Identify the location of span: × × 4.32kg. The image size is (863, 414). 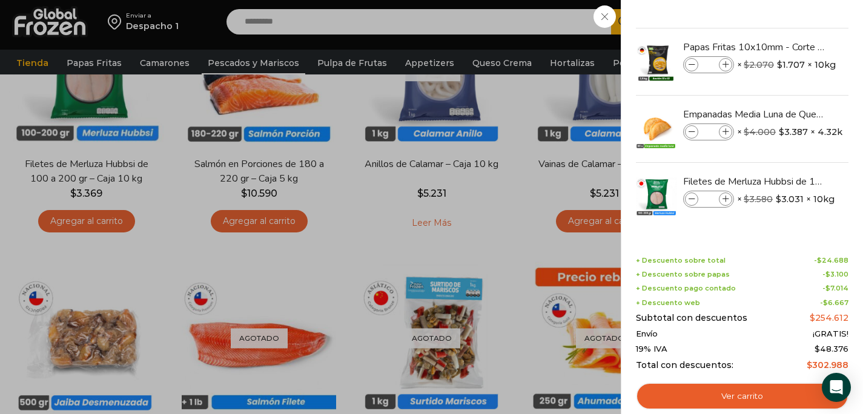
(793, 132).